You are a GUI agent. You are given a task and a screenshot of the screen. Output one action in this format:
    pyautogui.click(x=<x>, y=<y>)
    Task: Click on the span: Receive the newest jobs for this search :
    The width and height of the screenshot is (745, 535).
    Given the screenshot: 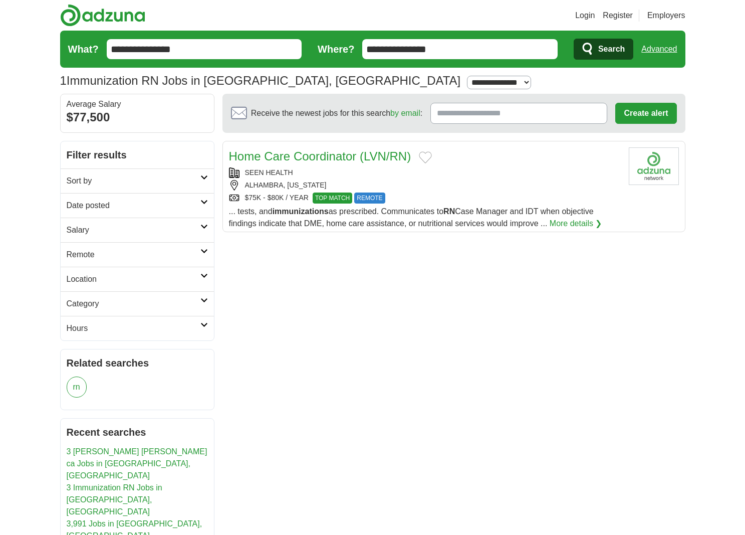 What is the action you would take?
    pyautogui.click(x=337, y=113)
    